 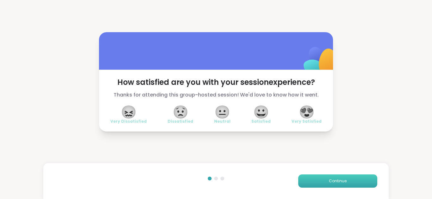 I want to click on span: Satisfied, so click(x=261, y=122).